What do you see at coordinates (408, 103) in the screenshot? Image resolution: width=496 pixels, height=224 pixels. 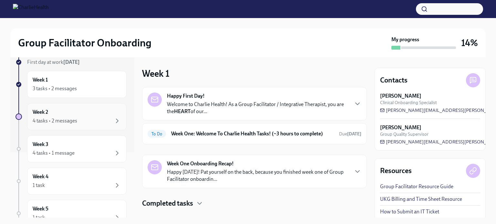 I see `span: Clinical Onboarding Specialist` at bounding box center [408, 103].